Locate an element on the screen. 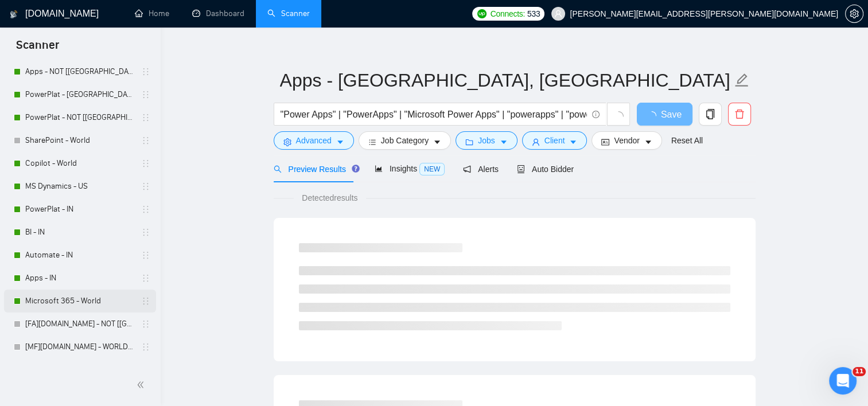  span: Preview Results is located at coordinates (315, 169).